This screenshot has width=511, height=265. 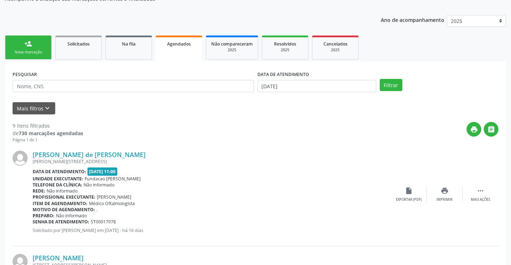 What do you see at coordinates (317, 86) in the screenshot?
I see `input: Selecione um intervalo` at bounding box center [317, 86].